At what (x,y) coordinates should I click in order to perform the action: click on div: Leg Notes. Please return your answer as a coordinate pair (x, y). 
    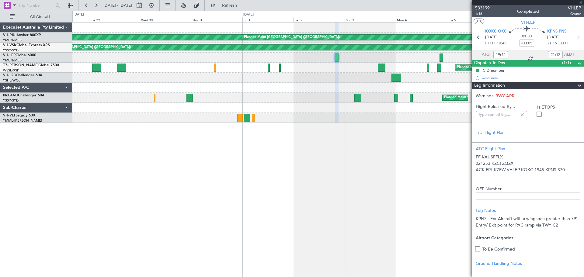
    Looking at the image, I should click on (528, 210).